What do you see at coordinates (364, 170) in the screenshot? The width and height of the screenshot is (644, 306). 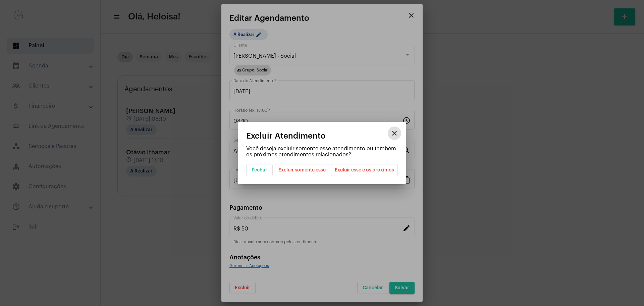 I see `button: Excluir esse e os próximos` at bounding box center [364, 170].